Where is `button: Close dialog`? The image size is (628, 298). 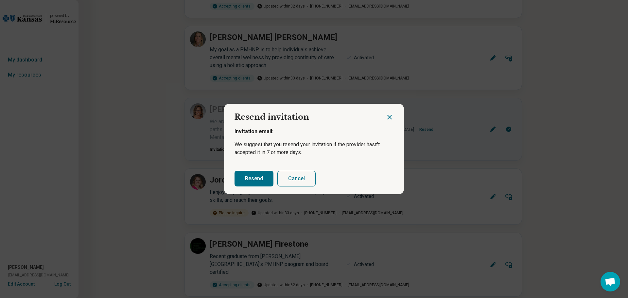 button: Close dialog is located at coordinates (390, 117).